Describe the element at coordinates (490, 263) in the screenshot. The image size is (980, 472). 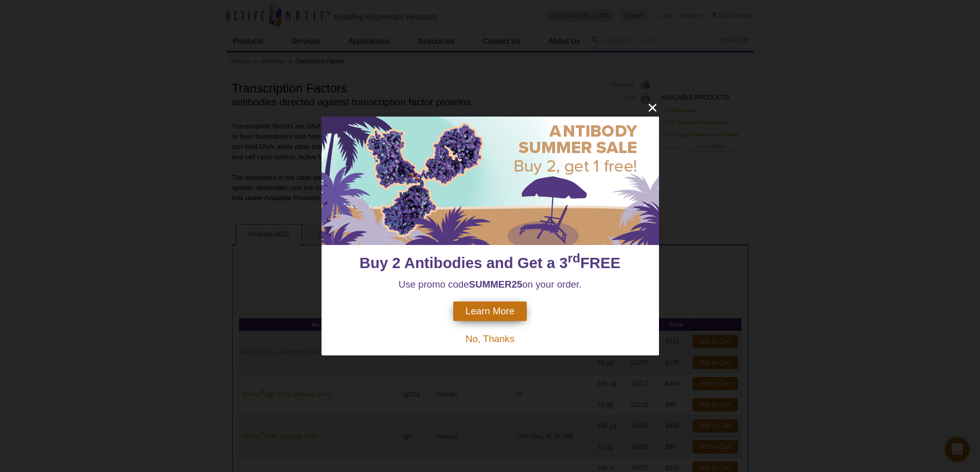
I see `span: Buy 2 Antibodies and Get a 3 FREE` at that location.